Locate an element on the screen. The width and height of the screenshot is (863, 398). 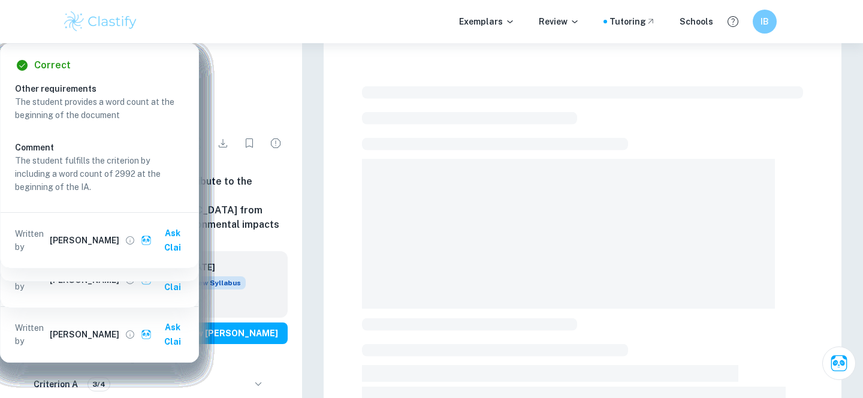
span: New Syllabus is located at coordinates (216, 283).